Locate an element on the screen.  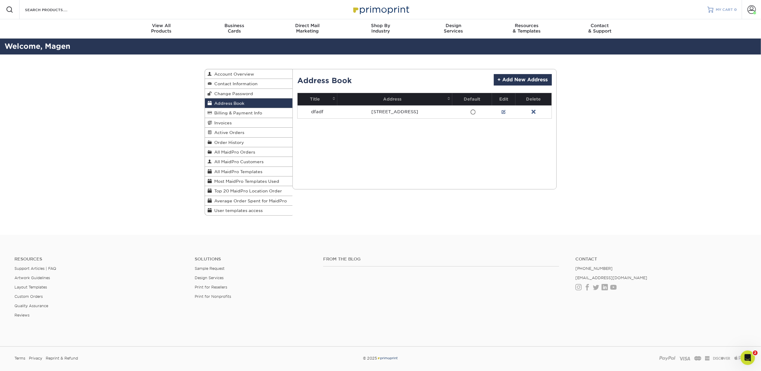
span: Top 20 MaidPro Location Order is located at coordinates (247, 191).